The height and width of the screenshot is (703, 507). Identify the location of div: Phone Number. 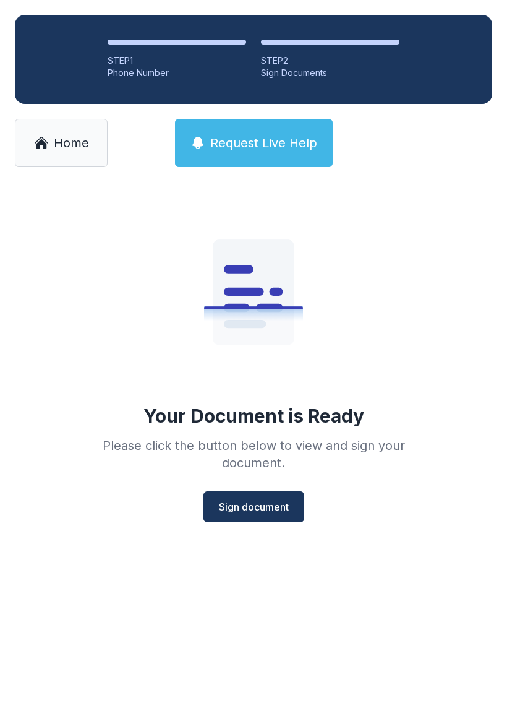
(177, 73).